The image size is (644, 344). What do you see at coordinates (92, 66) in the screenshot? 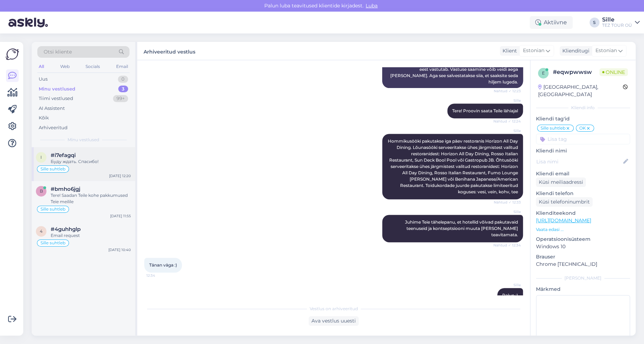
I see `div: Socials` at bounding box center [92, 66].